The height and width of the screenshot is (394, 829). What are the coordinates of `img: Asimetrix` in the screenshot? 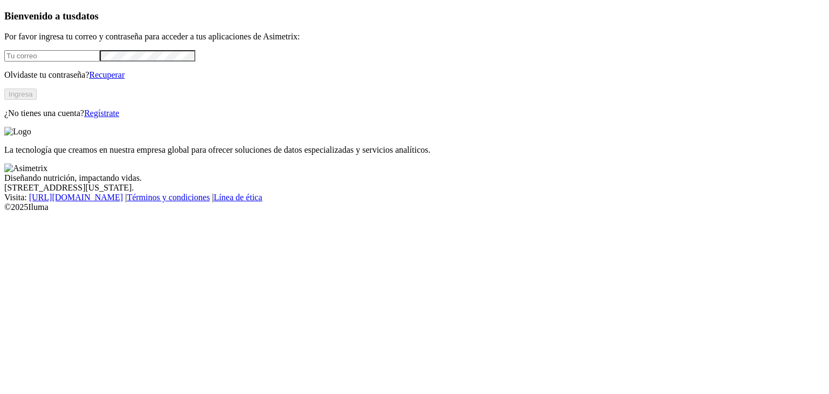 It's located at (26, 168).